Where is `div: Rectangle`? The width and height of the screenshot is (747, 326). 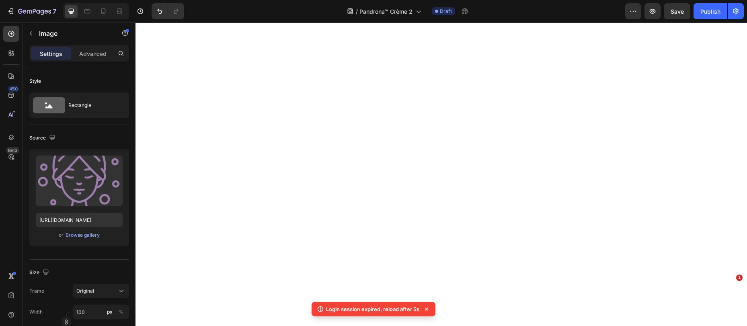 div: Rectangle is located at coordinates (93, 105).